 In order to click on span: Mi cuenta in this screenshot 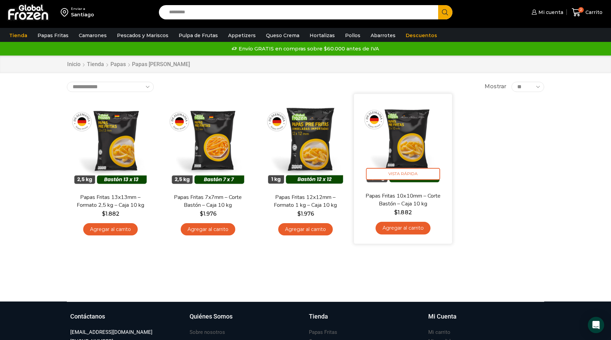, I will do `click(550, 12)`.